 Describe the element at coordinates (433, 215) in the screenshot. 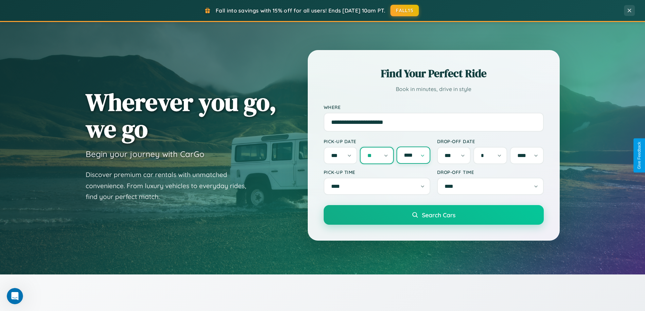

I see `button: Search Cars` at that location.